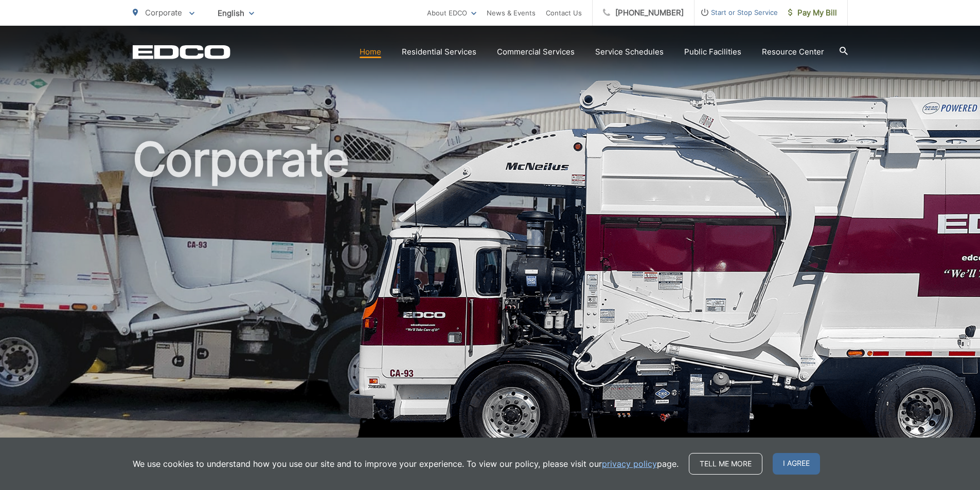 The height and width of the screenshot is (490, 980). I want to click on h1: Corporate, so click(490, 296).